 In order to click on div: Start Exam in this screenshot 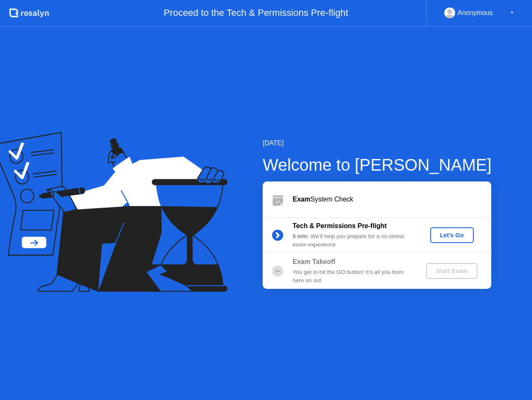, I will do `click(452, 271)`.